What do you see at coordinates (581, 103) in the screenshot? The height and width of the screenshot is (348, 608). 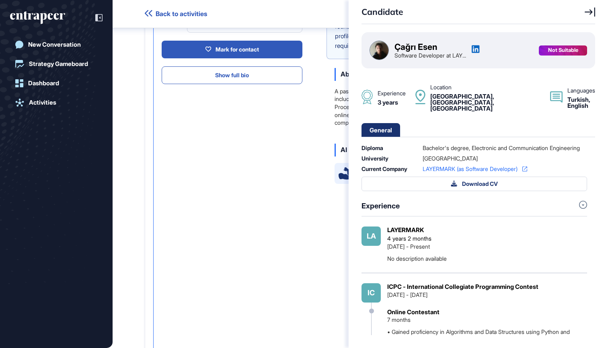 I see `div: Turkish, English` at bounding box center [581, 103].